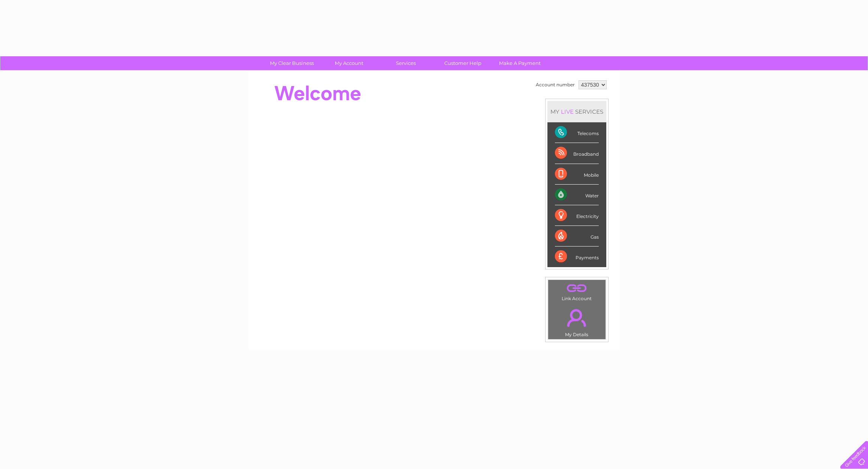 This screenshot has width=868, height=469. Describe the element at coordinates (349, 63) in the screenshot. I see `a: My Account` at that location.